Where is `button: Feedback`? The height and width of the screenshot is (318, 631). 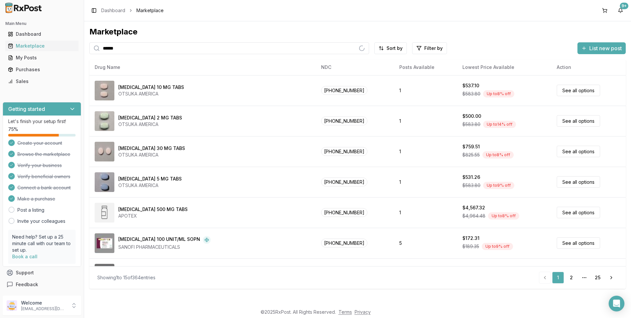
button: Feedback is located at coordinates (42, 285).